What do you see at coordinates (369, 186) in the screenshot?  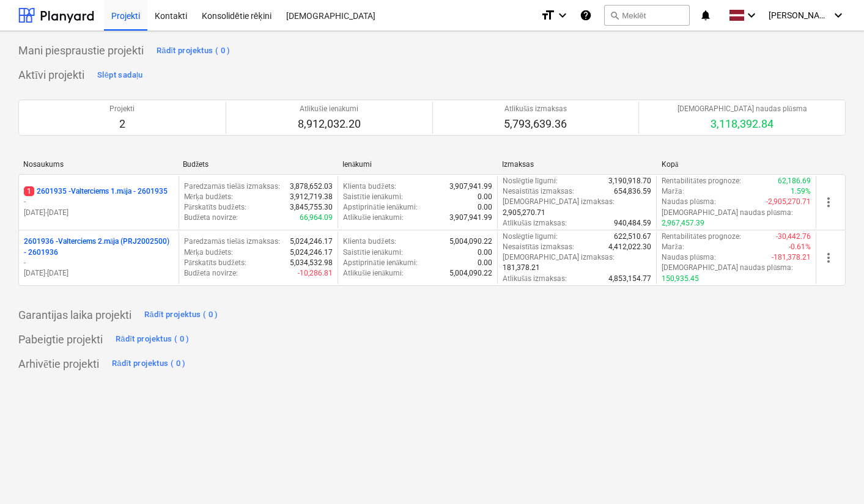 I see `p: Klienta budžets :` at bounding box center [369, 186].